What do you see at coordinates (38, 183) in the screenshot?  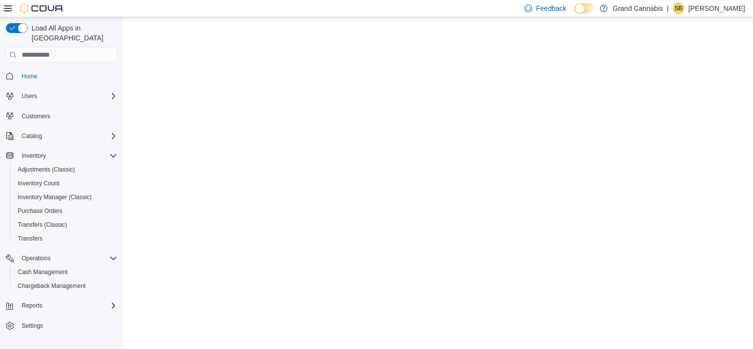 I see `a: Inventory Count` at bounding box center [38, 183].